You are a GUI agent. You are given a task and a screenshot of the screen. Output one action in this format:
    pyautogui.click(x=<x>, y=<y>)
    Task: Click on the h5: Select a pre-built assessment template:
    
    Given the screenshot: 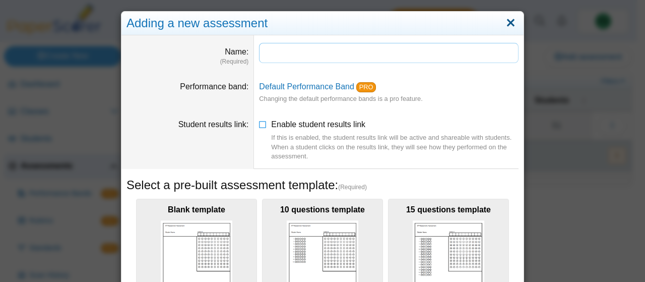 What is the action you would take?
    pyautogui.click(x=323, y=185)
    